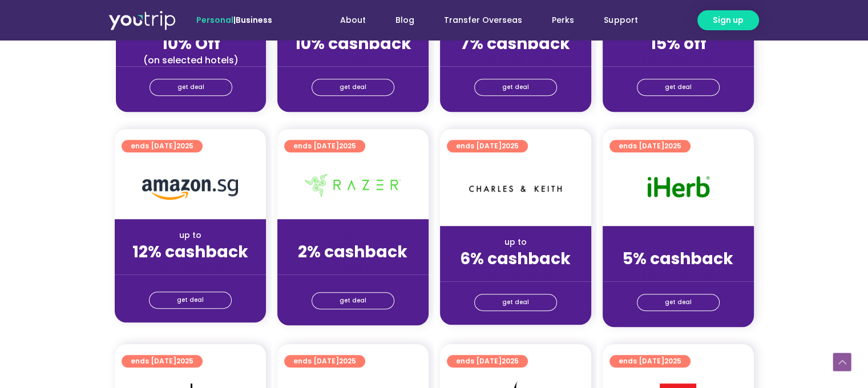 Image resolution: width=868 pixels, height=388 pixels. What do you see at coordinates (405, 20) in the screenshot?
I see `a: Blog` at bounding box center [405, 20].